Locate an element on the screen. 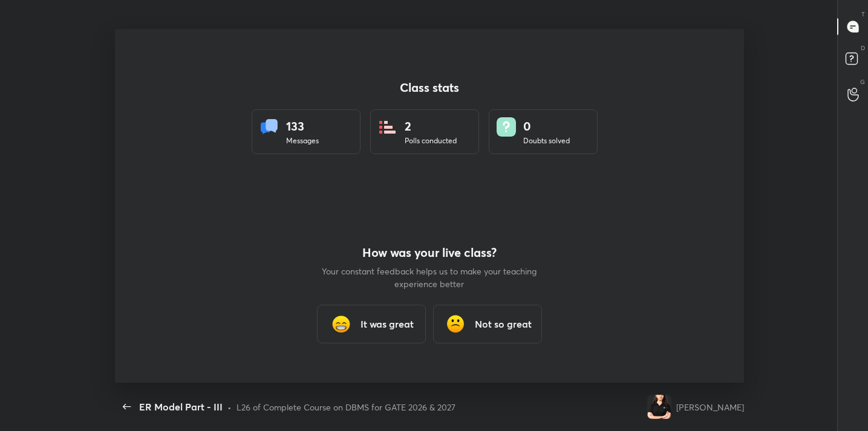 Image resolution: width=868 pixels, height=431 pixels. p: Your constant feedback helps us to make your teaching experience better is located at coordinates (430, 277).